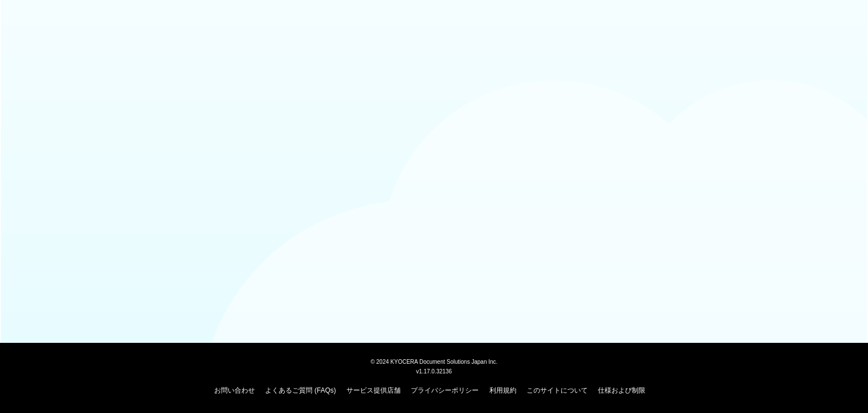 This screenshot has width=868, height=413. I want to click on a: プライバシーポリシー, so click(444, 390).